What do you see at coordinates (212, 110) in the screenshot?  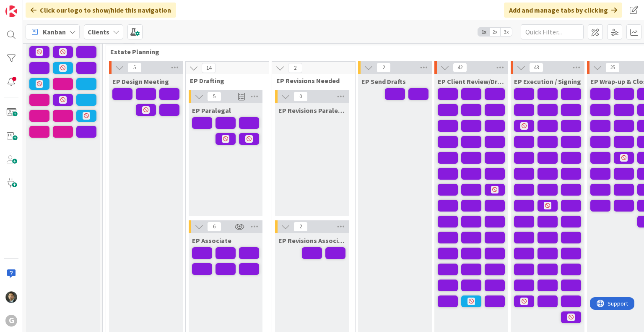 I see `span: EP Paralegal` at bounding box center [212, 110].